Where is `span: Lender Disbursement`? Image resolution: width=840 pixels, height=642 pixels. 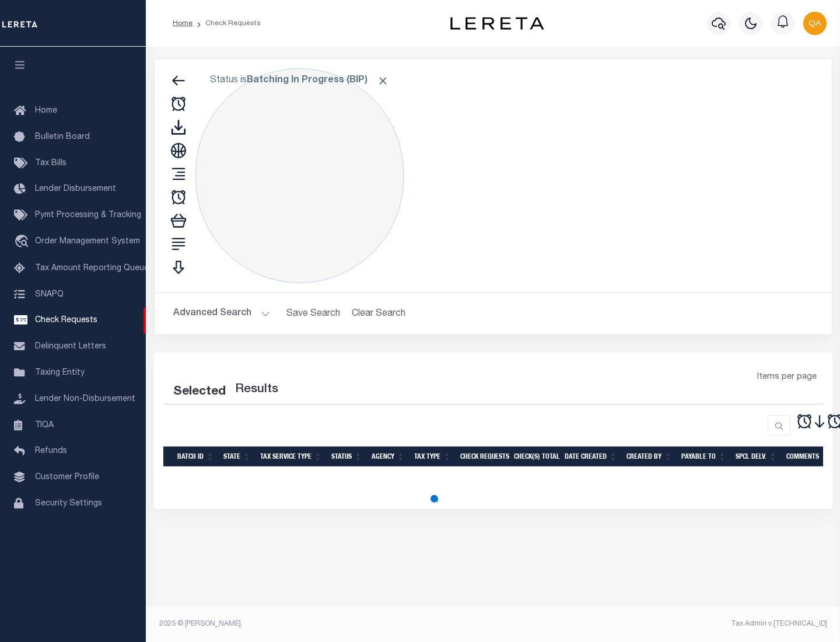
span: Lender Disbursement is located at coordinates (75, 189).